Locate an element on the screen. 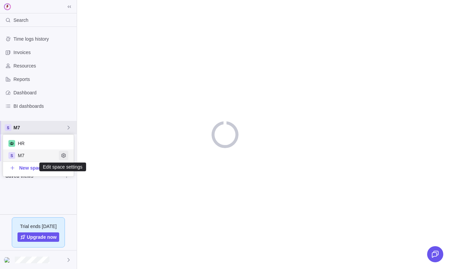  span: New space is located at coordinates (31, 168).